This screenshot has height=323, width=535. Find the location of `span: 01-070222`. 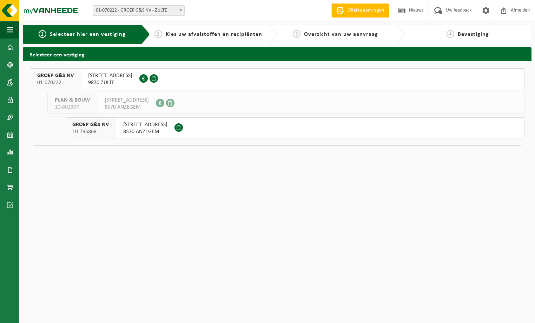

span: 01-070222 is located at coordinates (55, 83).